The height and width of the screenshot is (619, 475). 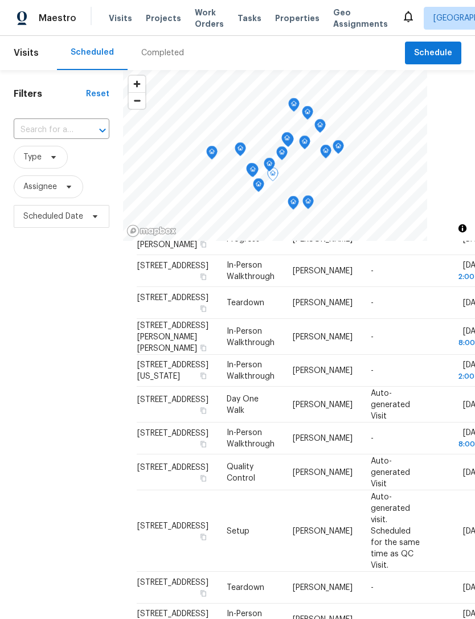 What do you see at coordinates (463, 229) in the screenshot?
I see `button: Toggle attribution` at bounding box center [463, 229].